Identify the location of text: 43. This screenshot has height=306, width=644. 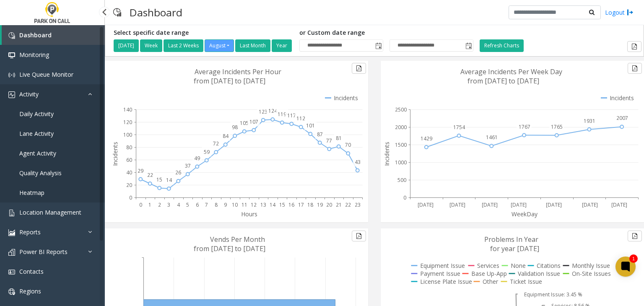
(358, 162).